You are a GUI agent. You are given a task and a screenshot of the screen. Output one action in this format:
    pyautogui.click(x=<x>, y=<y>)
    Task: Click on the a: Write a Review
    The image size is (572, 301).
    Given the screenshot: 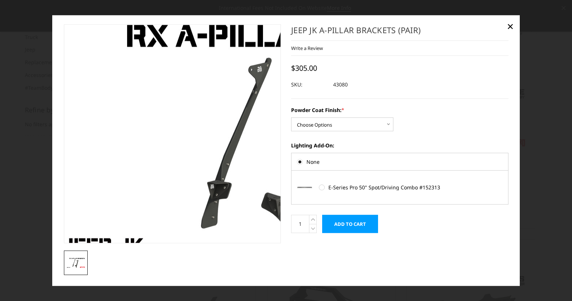 What is the action you would take?
    pyautogui.click(x=307, y=48)
    